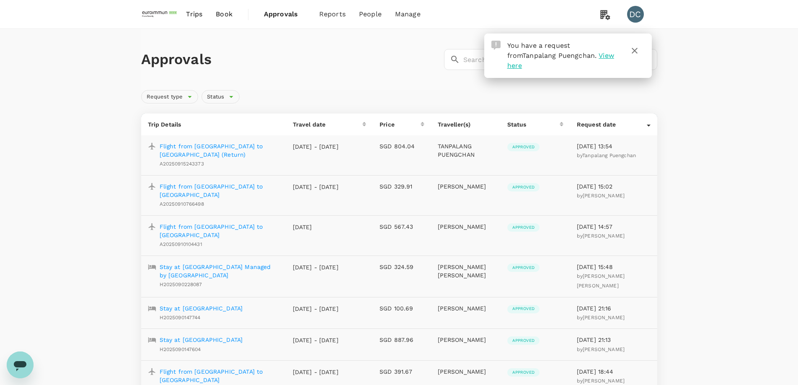 Image resolution: width=798 pixels, height=385 pixels. I want to click on p: SGD 391.67, so click(402, 372).